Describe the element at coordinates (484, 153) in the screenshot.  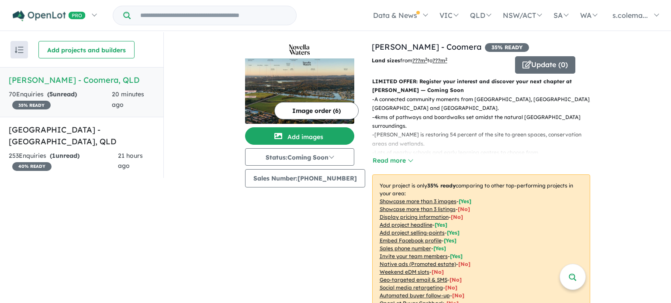
I see `p: - Lots of nearby schools and early learning centres to choose from.` at that location.